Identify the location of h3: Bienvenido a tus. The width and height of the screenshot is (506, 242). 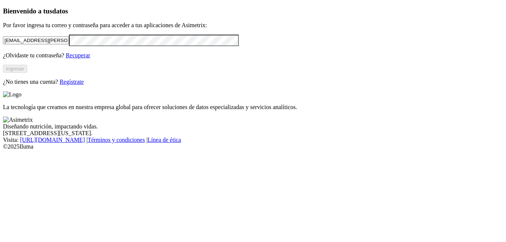
(253, 11).